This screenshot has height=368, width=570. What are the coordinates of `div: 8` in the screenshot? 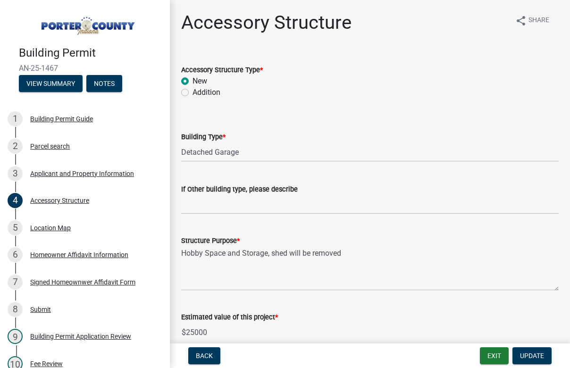 It's located at (15, 309).